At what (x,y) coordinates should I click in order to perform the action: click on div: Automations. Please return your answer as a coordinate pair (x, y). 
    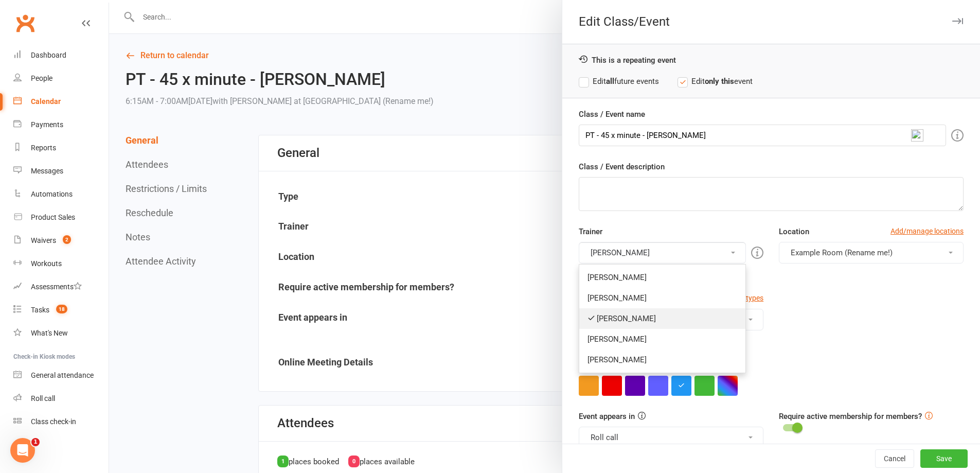
    Looking at the image, I should click on (51, 194).